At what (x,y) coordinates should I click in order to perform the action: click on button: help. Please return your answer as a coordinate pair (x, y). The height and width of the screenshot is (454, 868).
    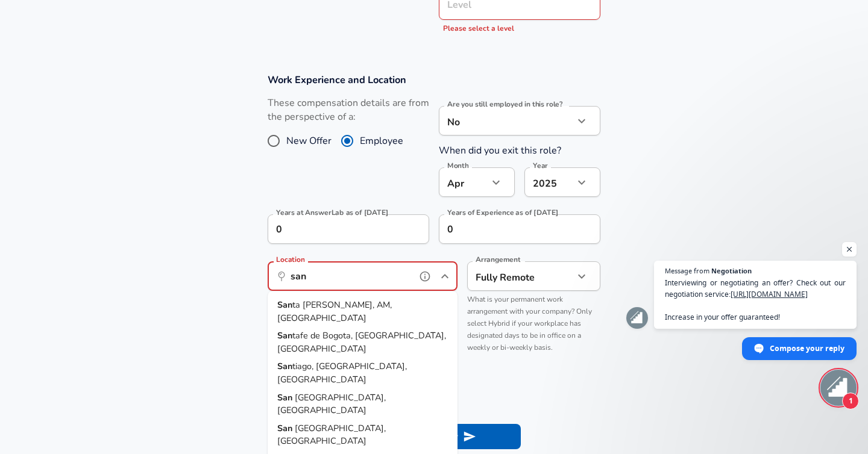
    Looking at the image, I should click on (425, 277).